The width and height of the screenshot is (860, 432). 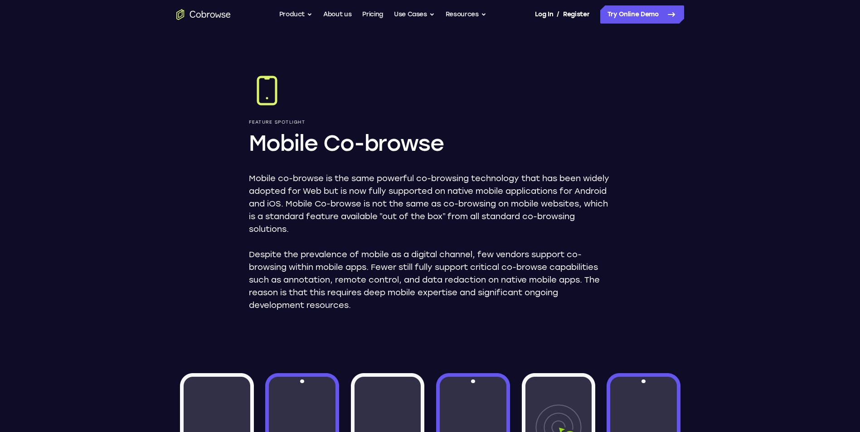 I want to click on a: Try Online Demo, so click(x=642, y=15).